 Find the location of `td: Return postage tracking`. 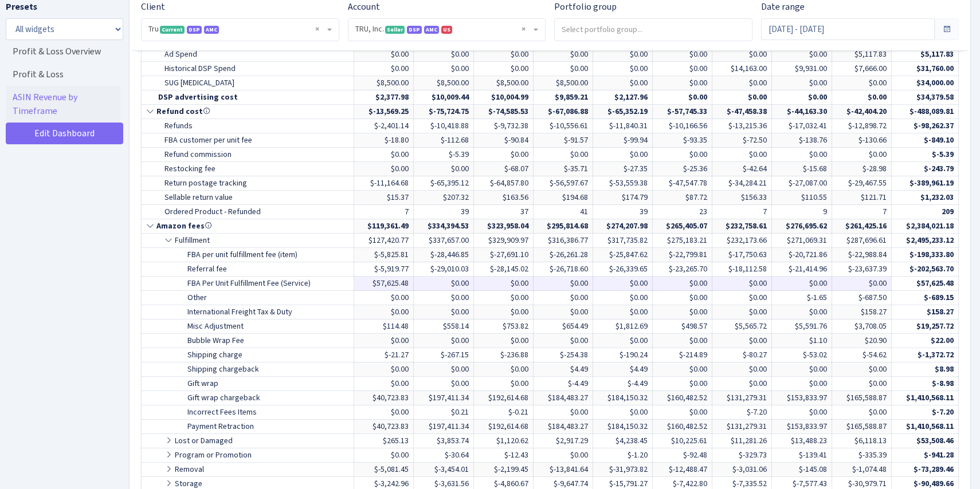

td: Return postage tracking is located at coordinates (248, 184).